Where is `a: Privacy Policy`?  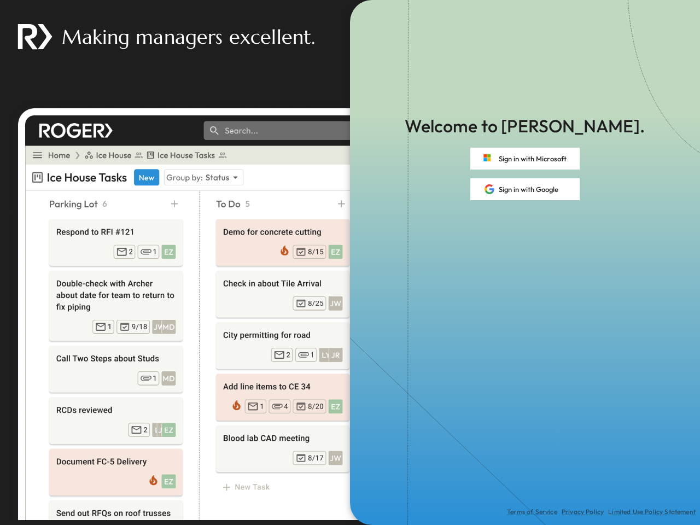 a: Privacy Policy is located at coordinates (582, 512).